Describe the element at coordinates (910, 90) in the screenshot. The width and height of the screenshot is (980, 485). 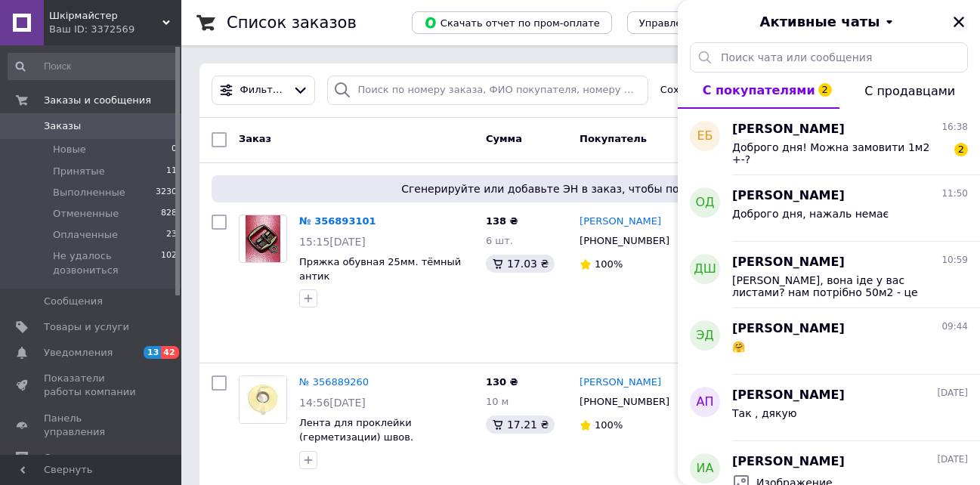
I see `button: С продавцами` at that location.